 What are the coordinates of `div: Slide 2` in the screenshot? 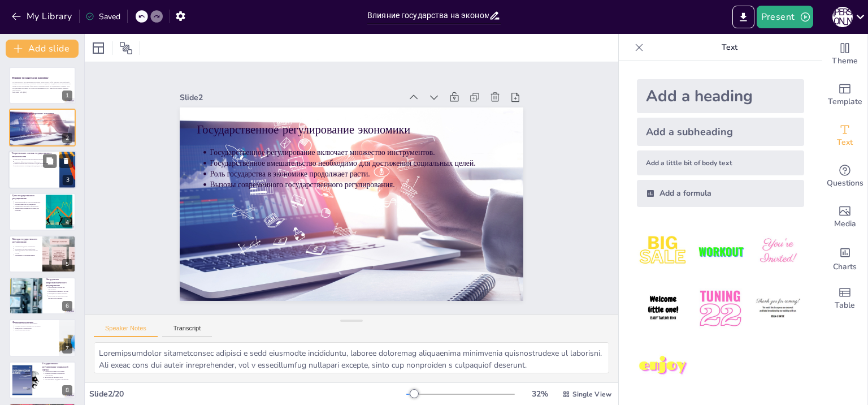 It's located at (290, 97).